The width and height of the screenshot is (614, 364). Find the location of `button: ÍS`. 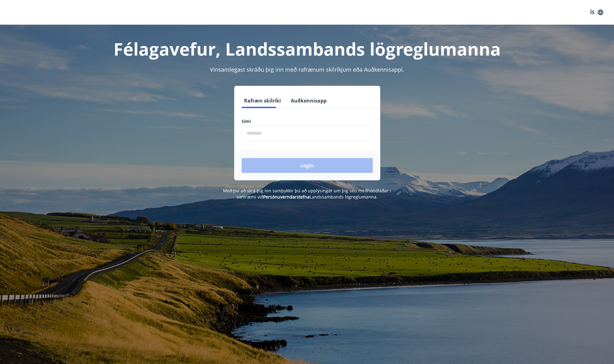

button: ÍS is located at coordinates (596, 12).